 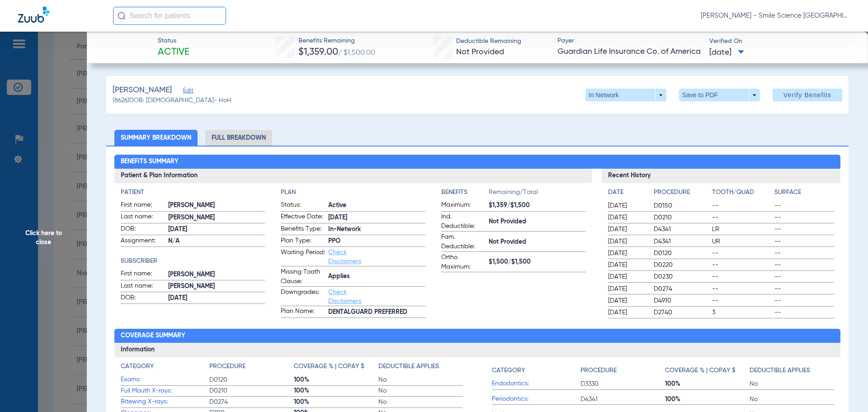 What do you see at coordinates (143, 229) in the screenshot?
I see `span: DOB:` at bounding box center [143, 229].